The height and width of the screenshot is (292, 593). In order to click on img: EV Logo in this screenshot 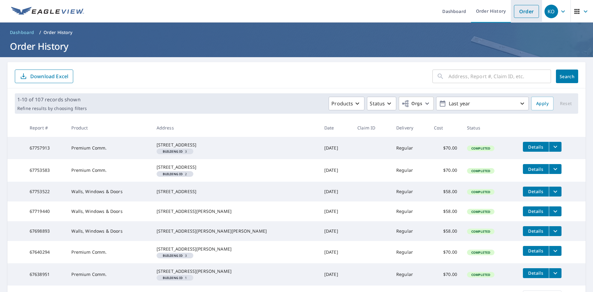, I will do `click(48, 11)`.